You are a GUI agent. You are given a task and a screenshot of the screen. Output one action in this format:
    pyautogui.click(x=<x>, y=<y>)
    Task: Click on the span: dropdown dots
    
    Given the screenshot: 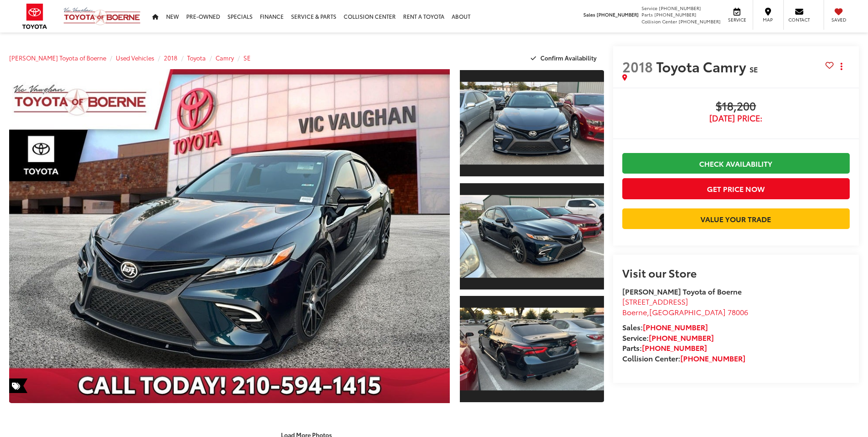 What is the action you would take?
    pyautogui.click(x=841, y=66)
    